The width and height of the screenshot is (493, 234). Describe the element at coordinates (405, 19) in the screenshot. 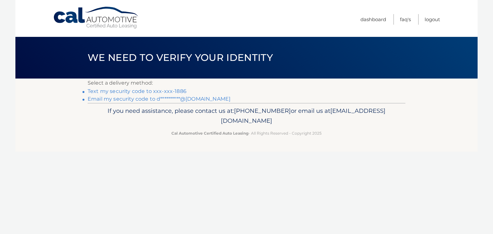

I see `a: FAQ's` at that location.